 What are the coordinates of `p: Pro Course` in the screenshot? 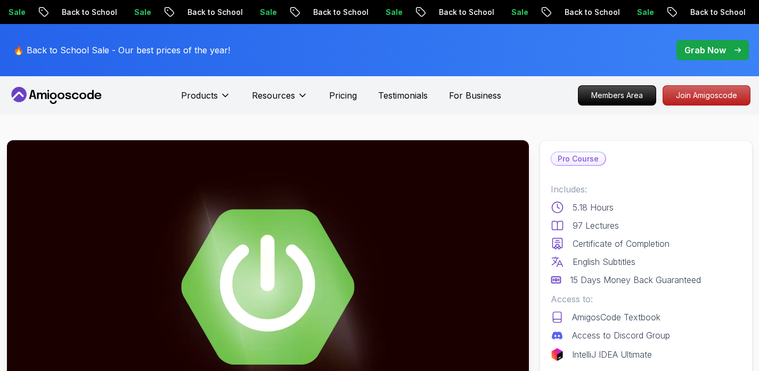 It's located at (578, 159).